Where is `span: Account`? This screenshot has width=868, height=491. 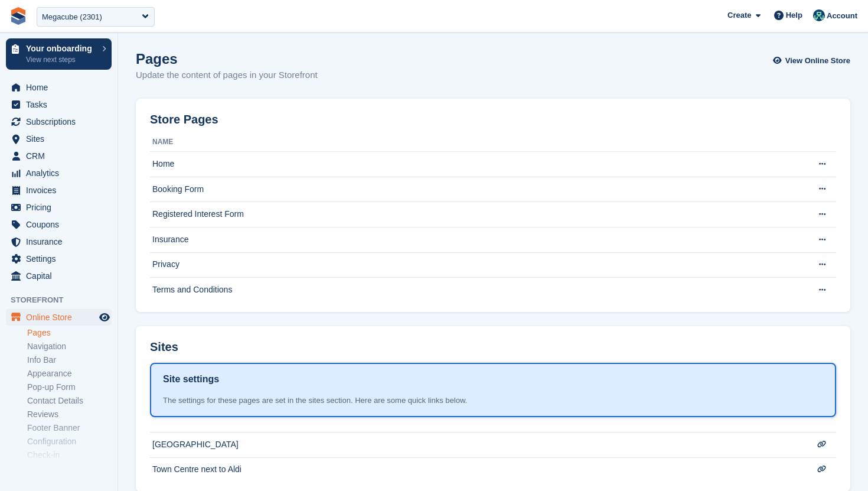 span: Account is located at coordinates (842, 16).